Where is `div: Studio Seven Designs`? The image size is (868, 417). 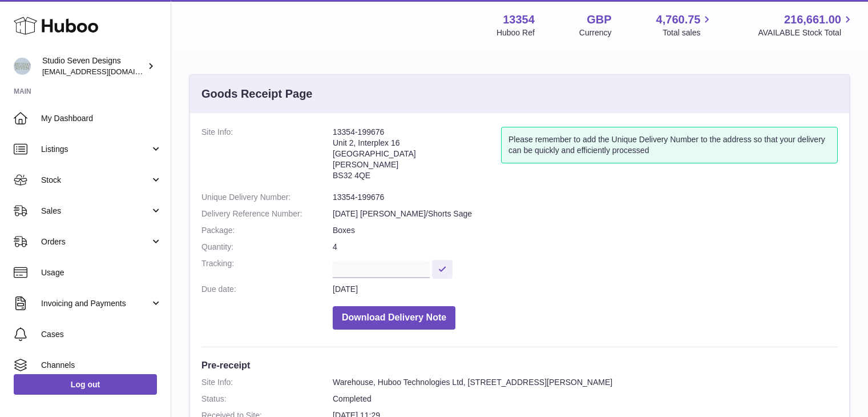
div: Studio Seven Designs is located at coordinates (94, 66).